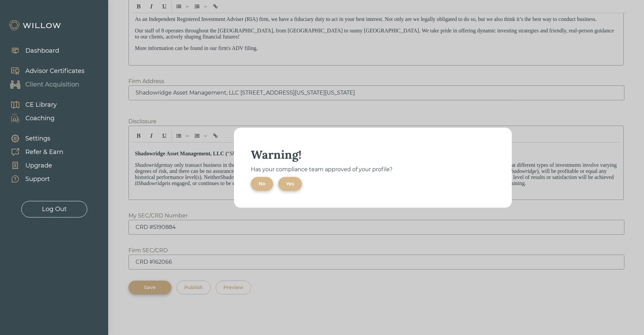 Image resolution: width=644 pixels, height=335 pixels. What do you see at coordinates (290, 184) in the screenshot?
I see `button: Yes` at bounding box center [290, 184].